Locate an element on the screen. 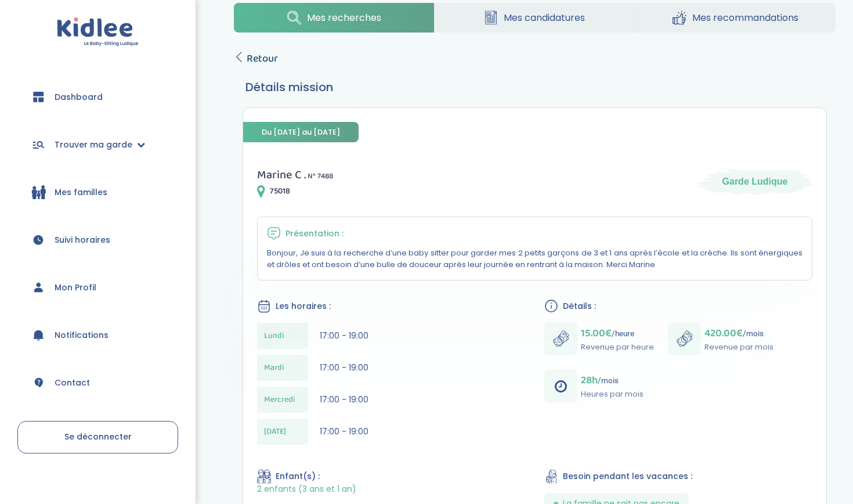 Image resolution: width=853 pixels, height=504 pixels. span: Dashboard is located at coordinates (78, 97).